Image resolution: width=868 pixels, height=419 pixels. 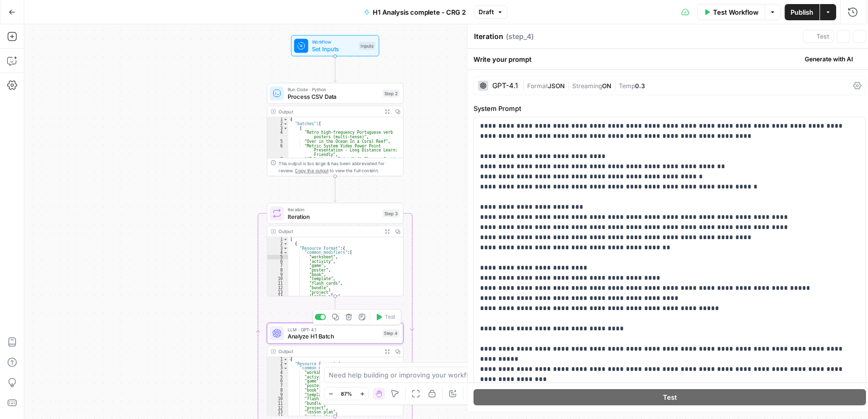 I want to click on span: 0.3, so click(x=640, y=85).